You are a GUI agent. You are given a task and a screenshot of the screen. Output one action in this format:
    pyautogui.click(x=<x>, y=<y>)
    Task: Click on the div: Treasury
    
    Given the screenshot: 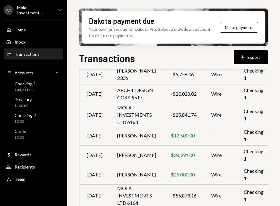 What is the action you would take?
    pyautogui.click(x=23, y=99)
    